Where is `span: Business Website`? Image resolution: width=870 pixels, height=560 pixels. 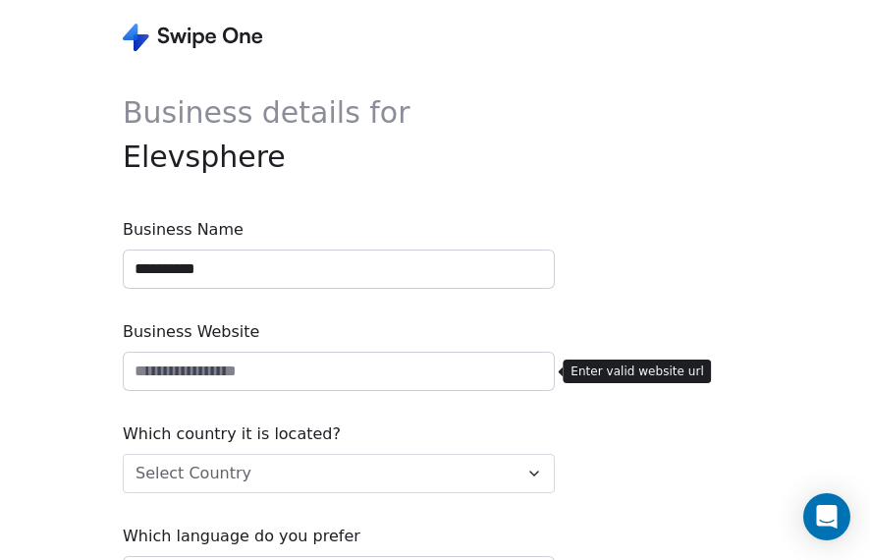 span: Business Website is located at coordinates (339, 332).